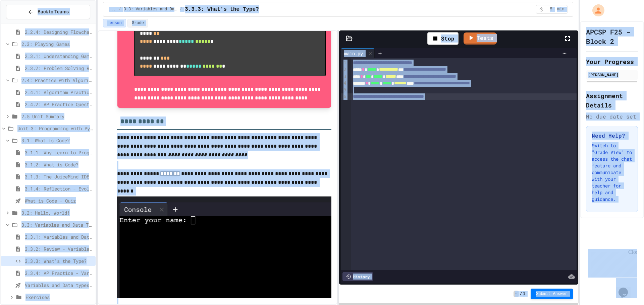 This screenshot has height=305, width=644. What do you see at coordinates (57, 213) in the screenshot?
I see `span: 3.2: Hello, World!` at bounding box center [57, 213].